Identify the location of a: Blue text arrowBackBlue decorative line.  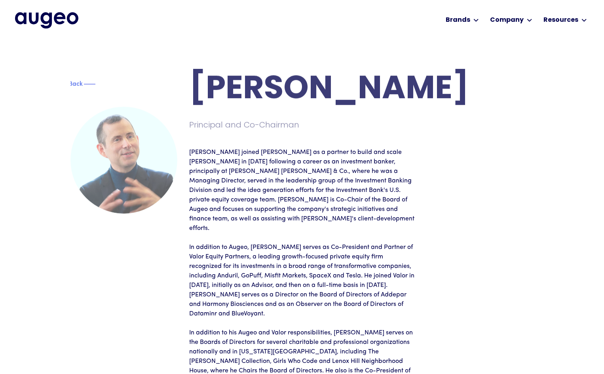
(87, 84).